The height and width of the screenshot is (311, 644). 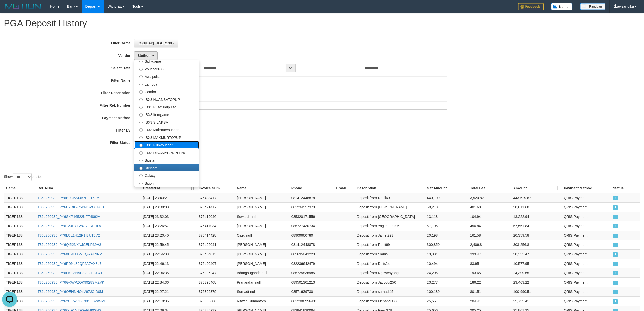 I want to click on td: 23,277, so click(x=446, y=282).